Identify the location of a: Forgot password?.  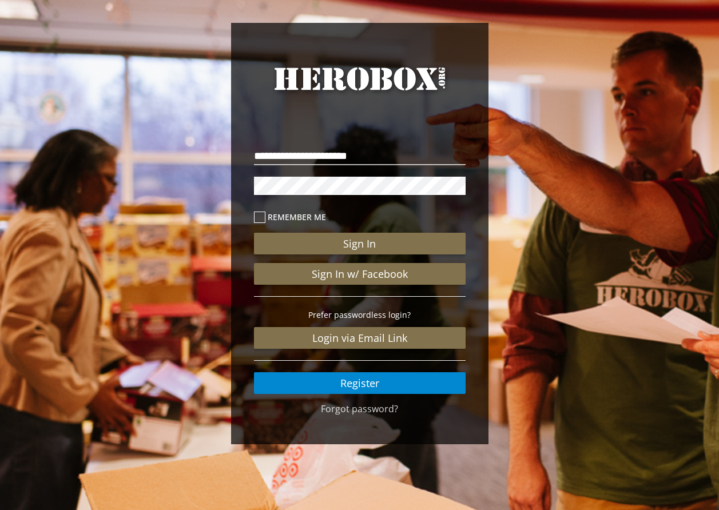
(359, 409).